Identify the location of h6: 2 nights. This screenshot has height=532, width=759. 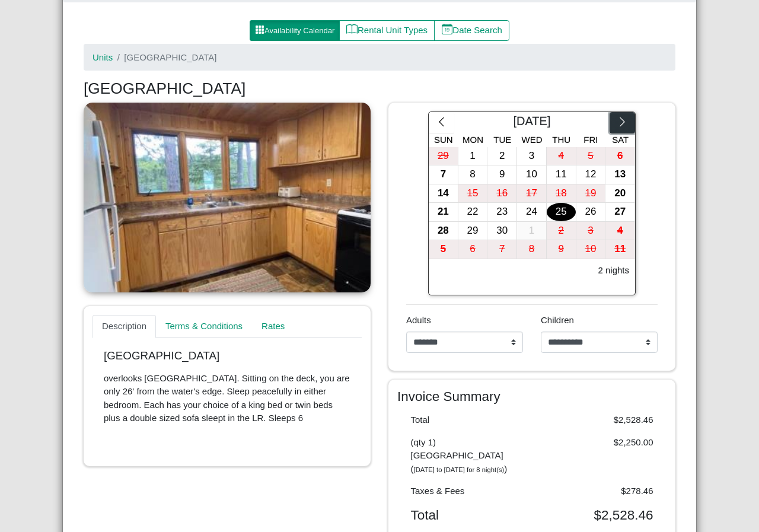
(613, 270).